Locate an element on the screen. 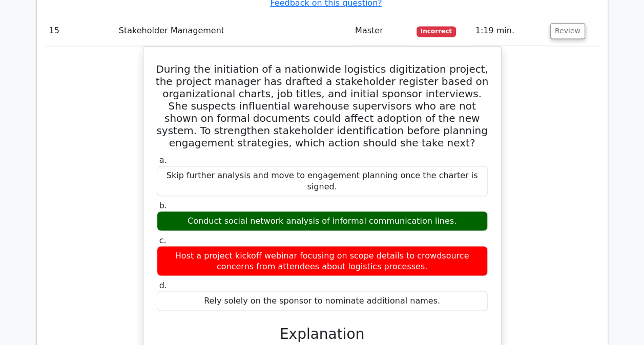  span: a. is located at coordinates (163, 160).